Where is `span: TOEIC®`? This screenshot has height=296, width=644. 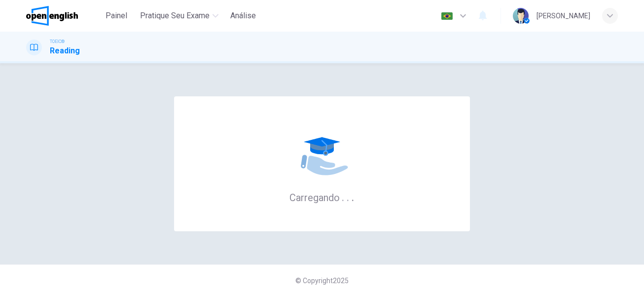 span: TOEIC® is located at coordinates (57, 41).